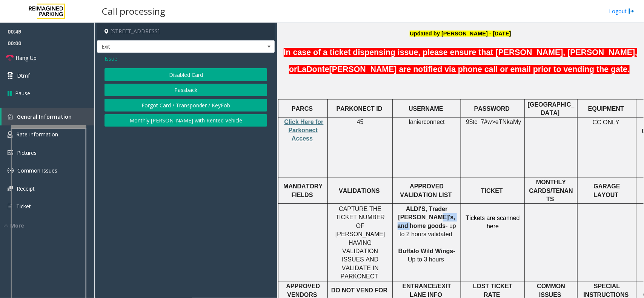 The height and width of the screenshot is (298, 644). Describe the element at coordinates (493, 222) in the screenshot. I see `span: Tickets are scanned here` at that location.